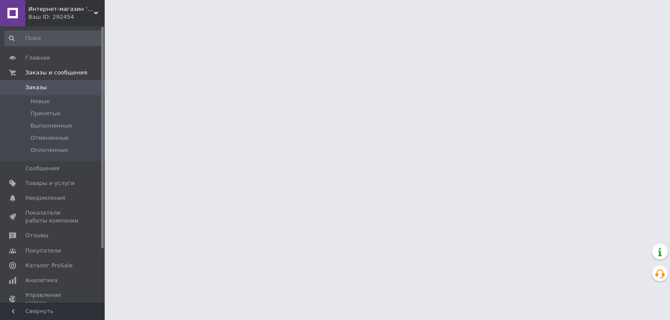  I want to click on span: Главная, so click(37, 58).